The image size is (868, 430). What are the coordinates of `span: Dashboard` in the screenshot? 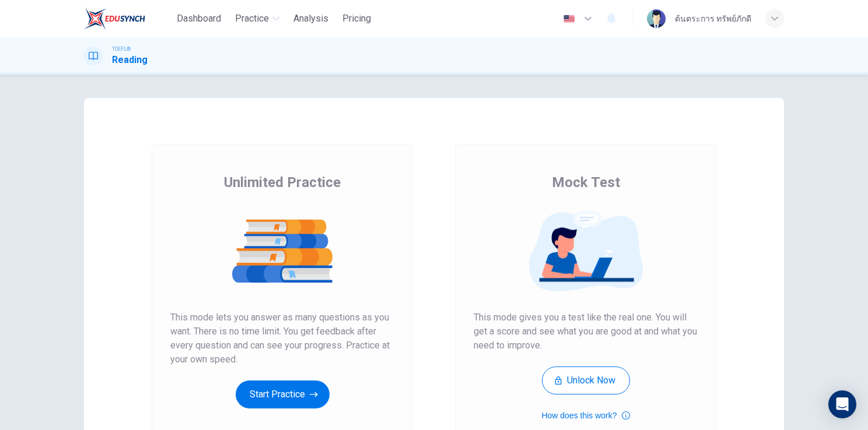 It's located at (199, 18).